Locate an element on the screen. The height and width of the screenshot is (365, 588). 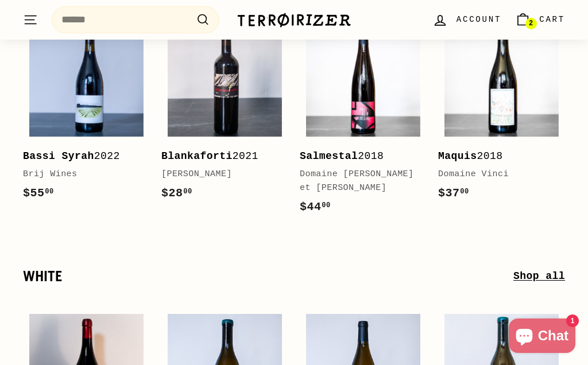
b: Blankaforti is located at coordinates (197, 156).